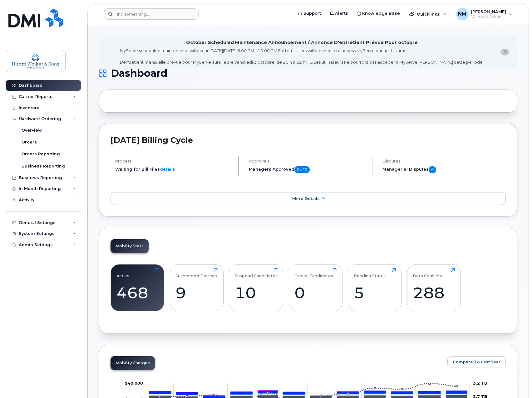  I want to click on div: 5, so click(375, 293).